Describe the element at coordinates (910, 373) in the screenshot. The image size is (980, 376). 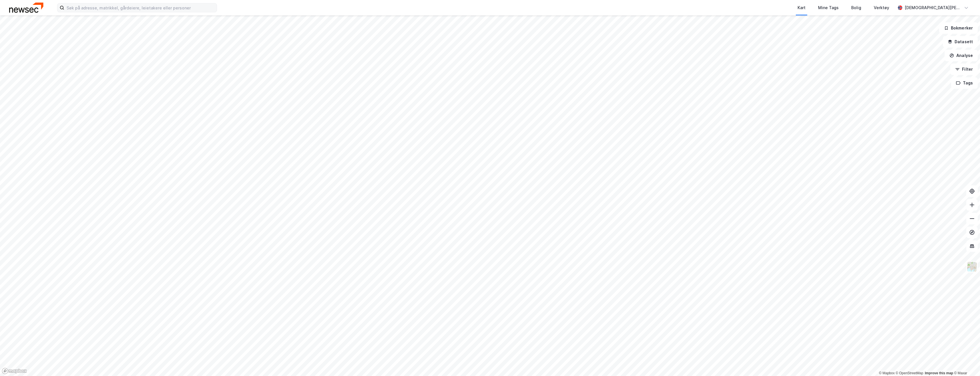
I see `a: OpenStreetMap` at that location.